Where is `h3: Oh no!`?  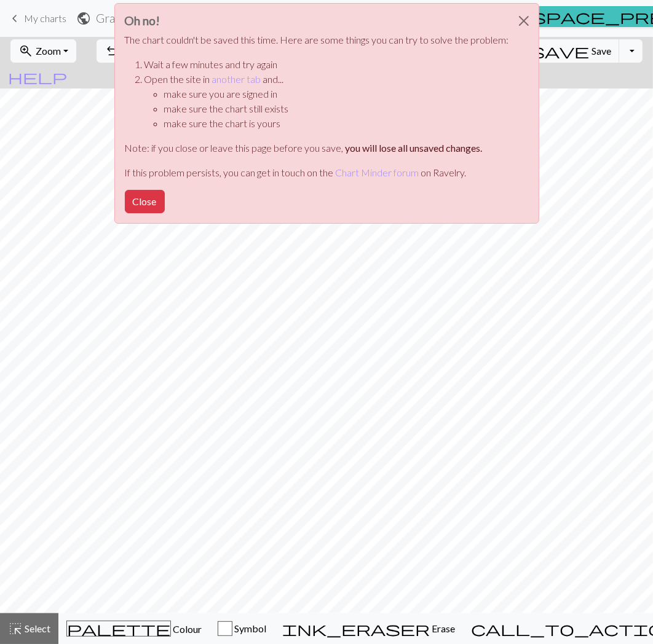 h3: Oh no! is located at coordinates (317, 20).